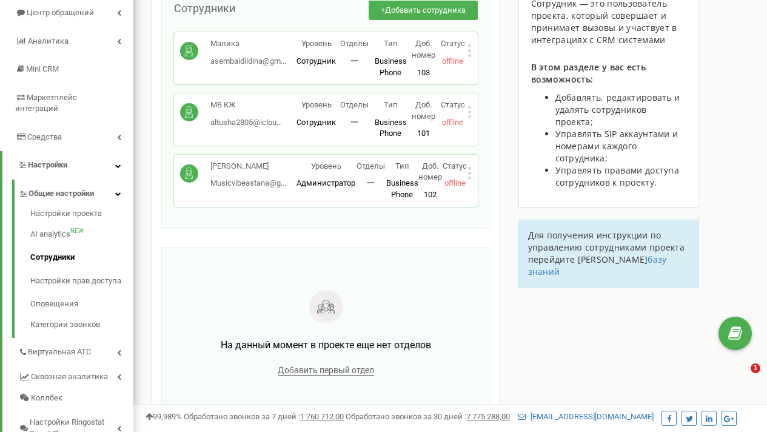  What do you see at coordinates (425, 10) in the screenshot?
I see `span: Добавить сотрудника` at bounding box center [425, 10].